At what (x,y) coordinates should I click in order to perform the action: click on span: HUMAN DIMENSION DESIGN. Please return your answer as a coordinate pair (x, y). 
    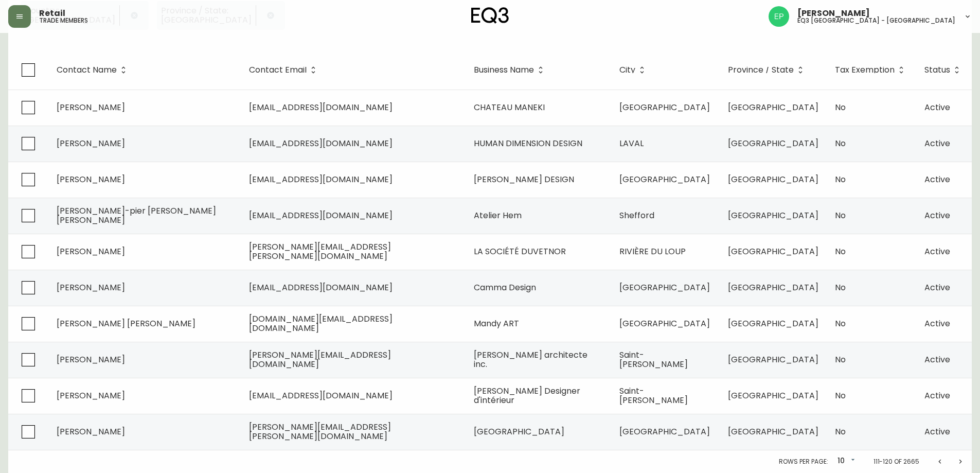
    Looking at the image, I should click on (528, 144).